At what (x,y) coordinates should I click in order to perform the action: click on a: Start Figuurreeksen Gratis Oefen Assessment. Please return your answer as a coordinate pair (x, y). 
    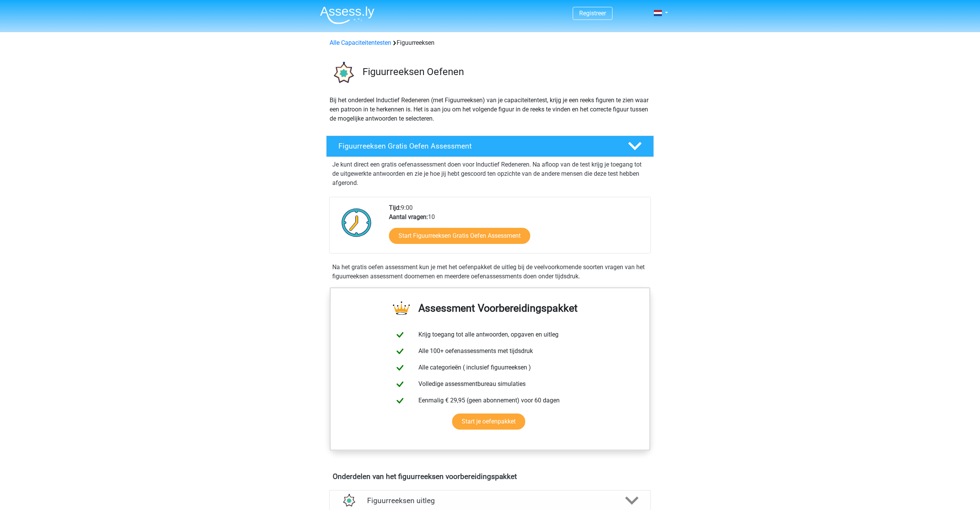
    Looking at the image, I should click on (459, 236).